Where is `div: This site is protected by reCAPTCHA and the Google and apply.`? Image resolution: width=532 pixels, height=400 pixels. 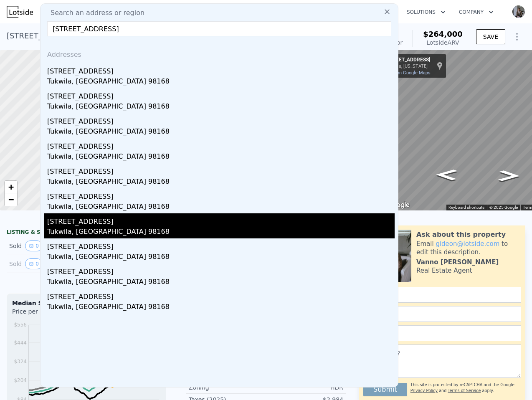
div: This site is protected by reCAPTCHA and the Google and apply. is located at coordinates (466, 388).